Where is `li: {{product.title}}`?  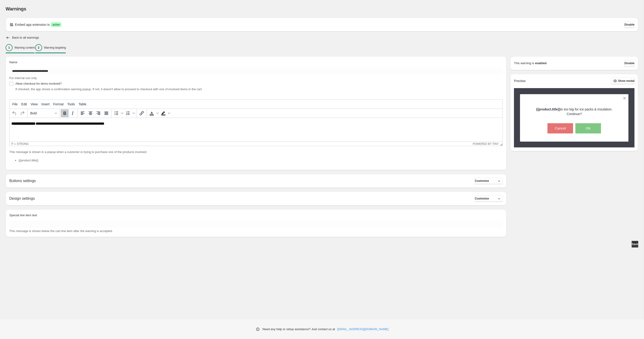 li: {{product.title}} is located at coordinates (261, 160).